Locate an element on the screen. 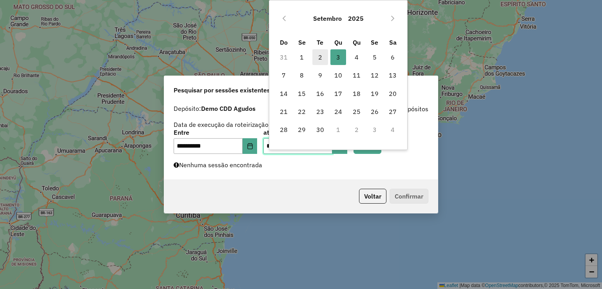  span: 15 is located at coordinates (302, 94).